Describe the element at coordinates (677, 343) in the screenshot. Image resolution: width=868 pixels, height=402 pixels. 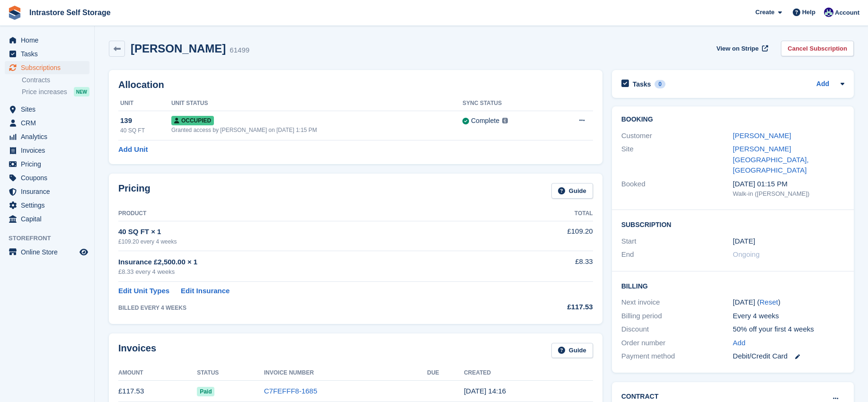
I see `div: Order number` at that location.